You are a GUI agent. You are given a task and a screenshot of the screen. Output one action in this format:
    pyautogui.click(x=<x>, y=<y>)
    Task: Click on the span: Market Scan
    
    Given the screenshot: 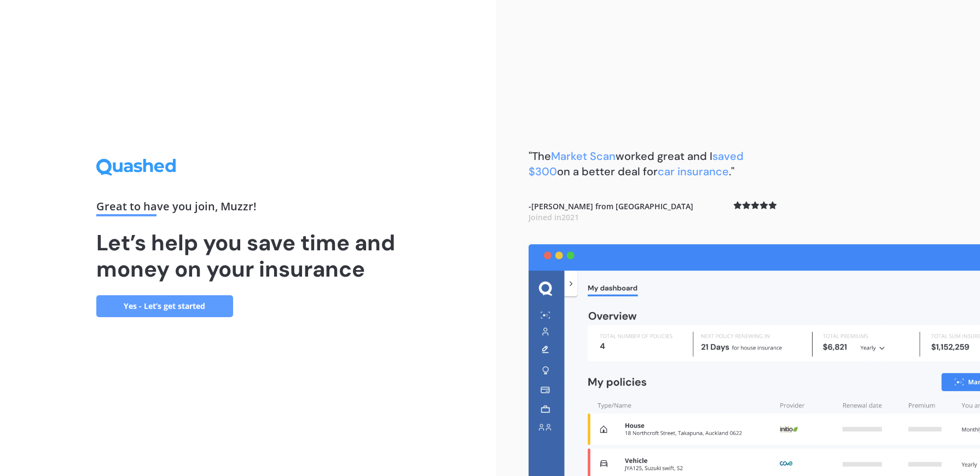 What is the action you would take?
    pyautogui.click(x=584, y=156)
    